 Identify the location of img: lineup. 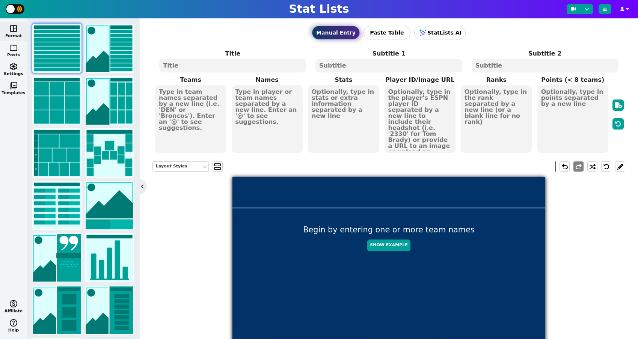
(109, 310).